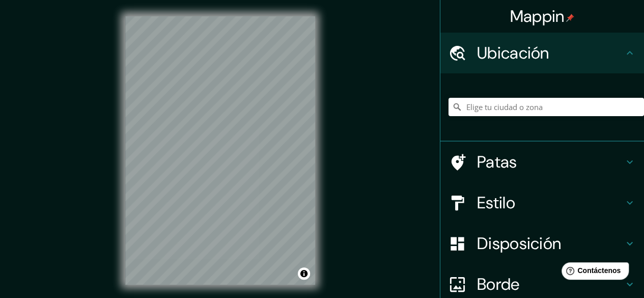  I want to click on canvas: Mapa, so click(220, 150).